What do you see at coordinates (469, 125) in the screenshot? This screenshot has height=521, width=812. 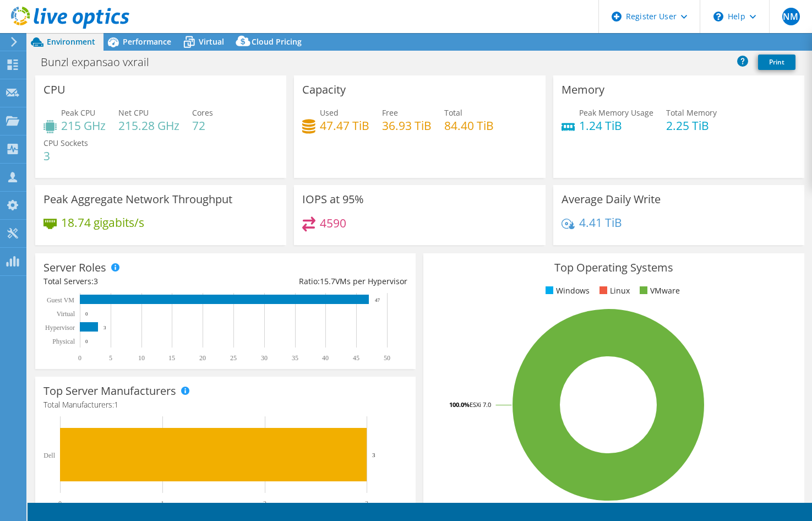 I see `h4: 84.40 TiB` at bounding box center [469, 125].